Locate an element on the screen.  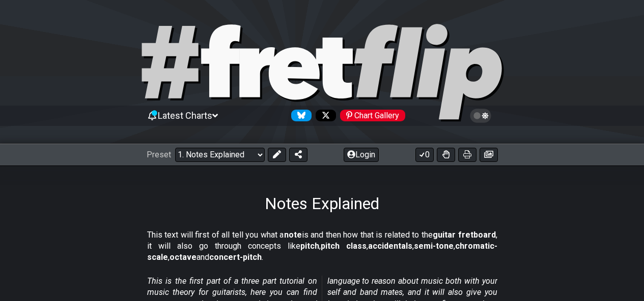
h1: Notes Explained is located at coordinates (322, 204).